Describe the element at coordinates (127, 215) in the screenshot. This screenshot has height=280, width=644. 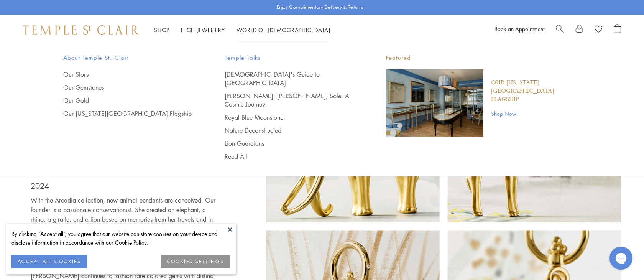
I see `p: With the Arcadia collection, new animal pendants are conceived. Our founder is a passionate conse...` at that location.